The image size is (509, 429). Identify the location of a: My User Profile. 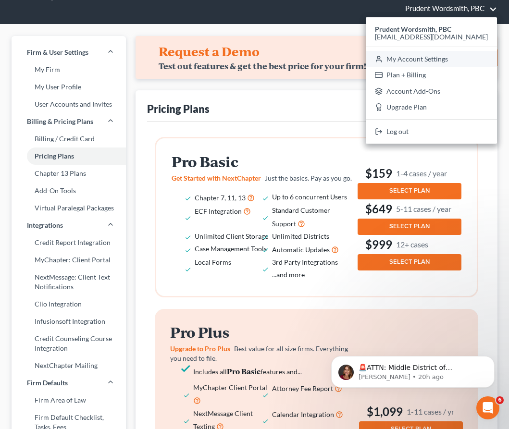
(69, 87).